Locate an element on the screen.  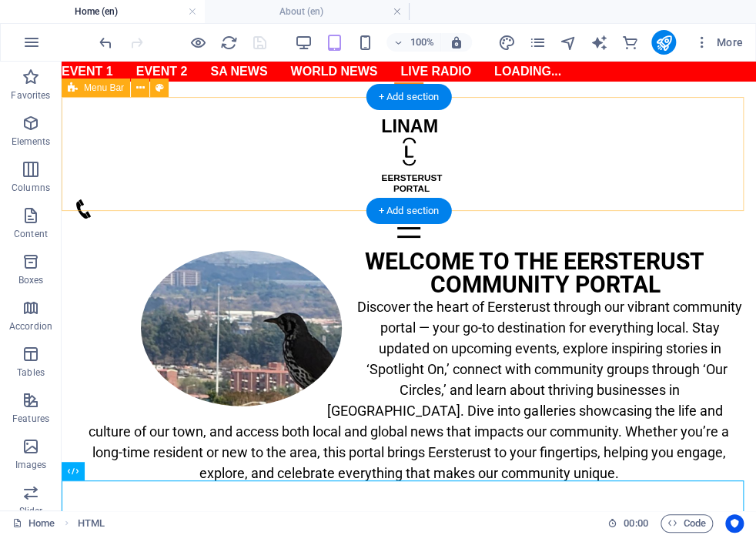
button: reload is located at coordinates (229, 42).